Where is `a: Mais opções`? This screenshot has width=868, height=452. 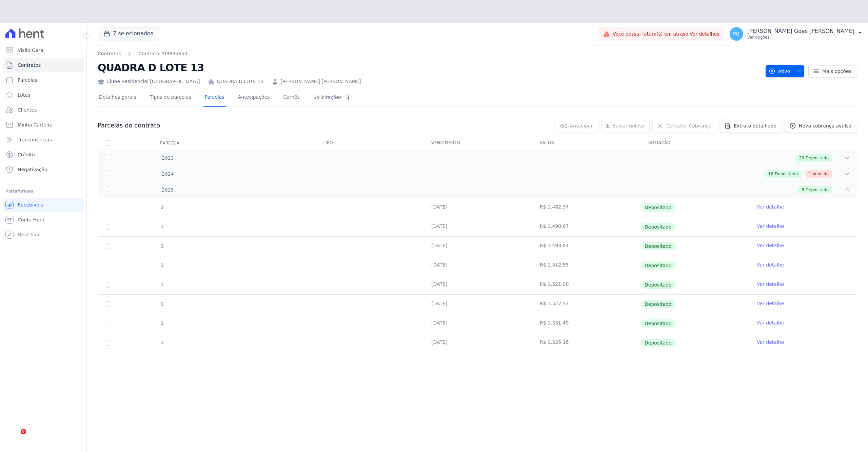 a: Mais opções is located at coordinates (832, 71).